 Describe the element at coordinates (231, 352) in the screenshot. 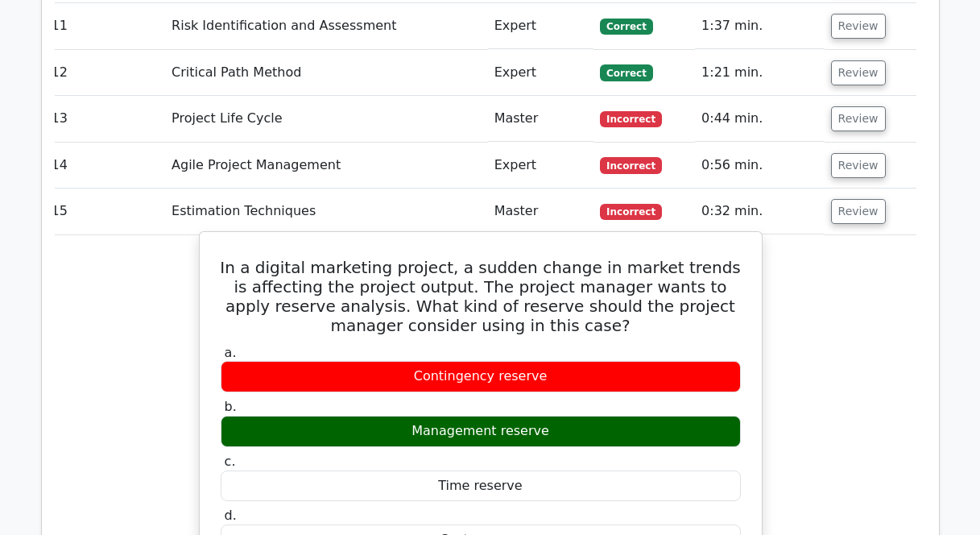

I see `span: a.` at that location.